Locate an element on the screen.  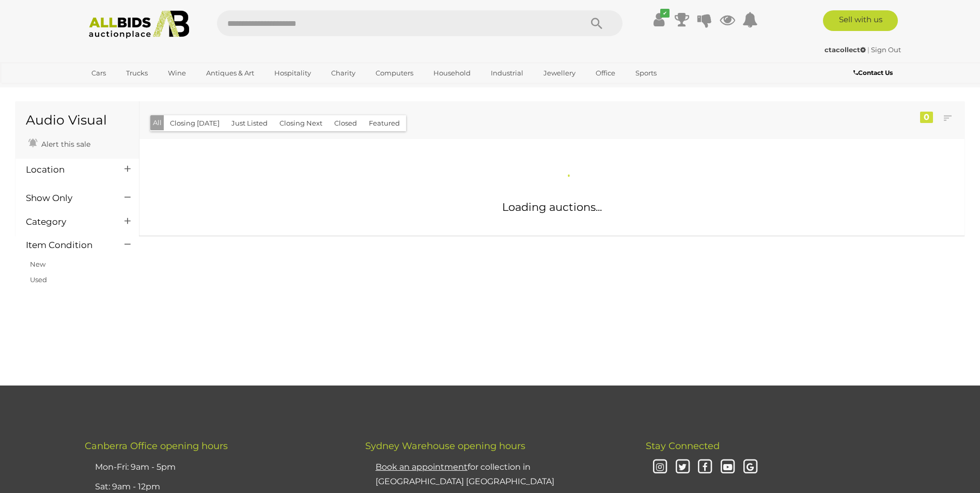
span: Canberra Office opening hours is located at coordinates (156, 446).